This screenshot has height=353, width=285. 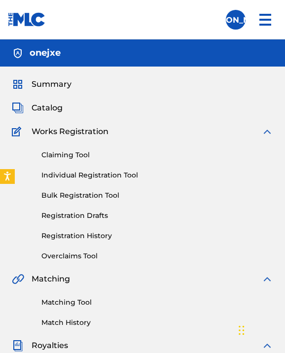 What do you see at coordinates (157, 155) in the screenshot?
I see `a: Claiming Tool` at bounding box center [157, 155].